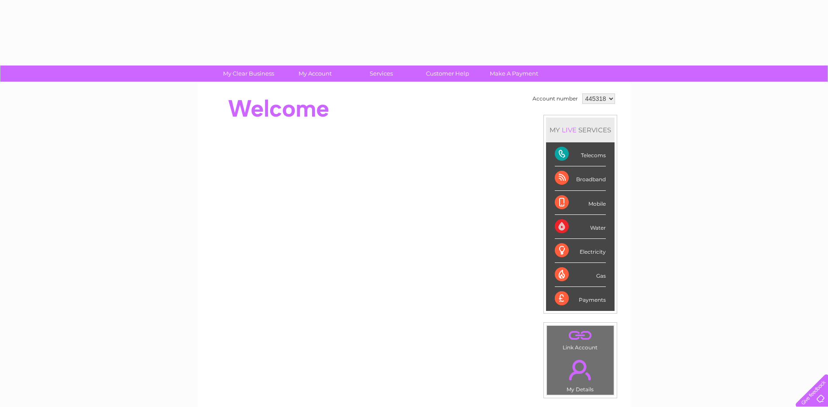  What do you see at coordinates (580, 274) in the screenshot?
I see `div: Gas` at bounding box center [580, 274].